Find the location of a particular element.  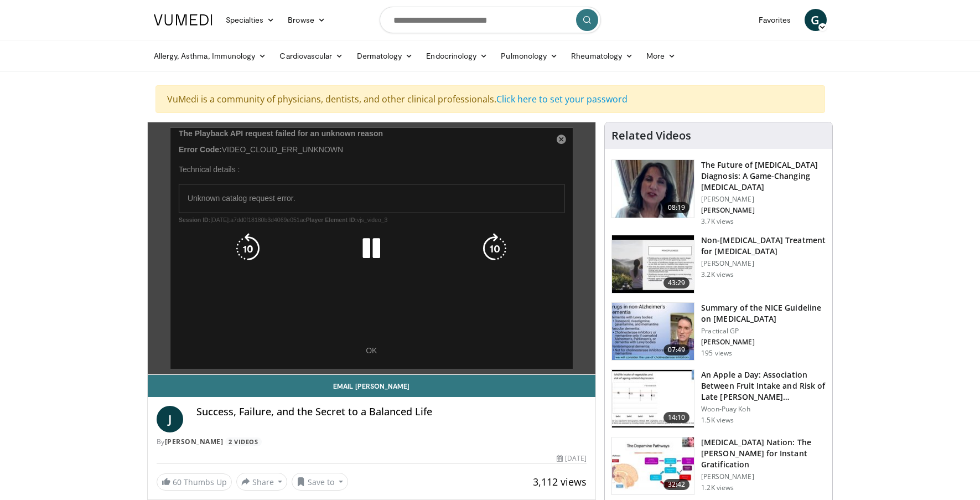

a: Specialties is located at coordinates (250, 20).